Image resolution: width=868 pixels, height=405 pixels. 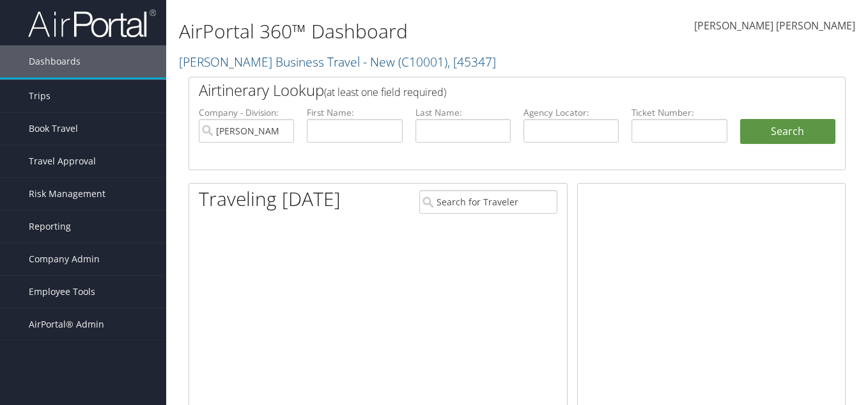 What do you see at coordinates (462, 112) in the screenshot?
I see `label: Last Name:` at bounding box center [462, 112].